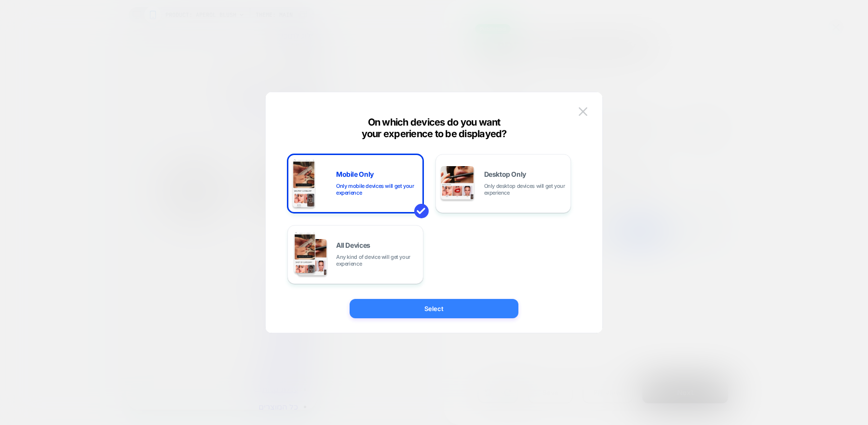 The width and height of the screenshot is (868, 425). What do you see at coordinates (434, 309) in the screenshot?
I see `button: Select` at bounding box center [434, 309].